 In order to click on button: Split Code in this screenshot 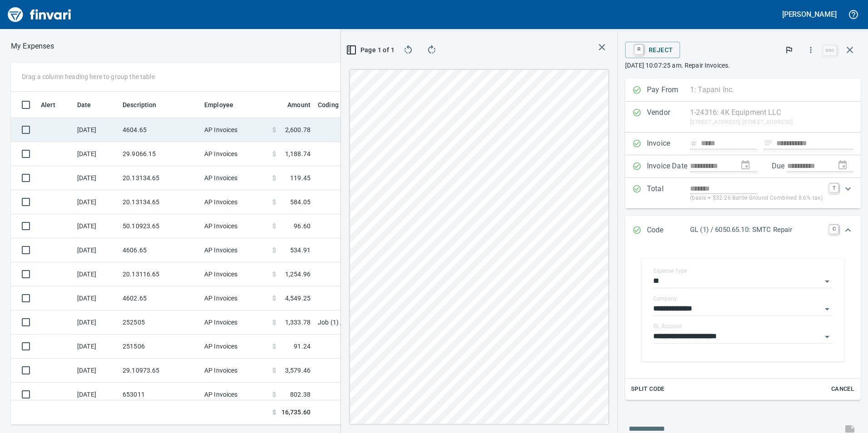, I will do `click(648, 389)`.